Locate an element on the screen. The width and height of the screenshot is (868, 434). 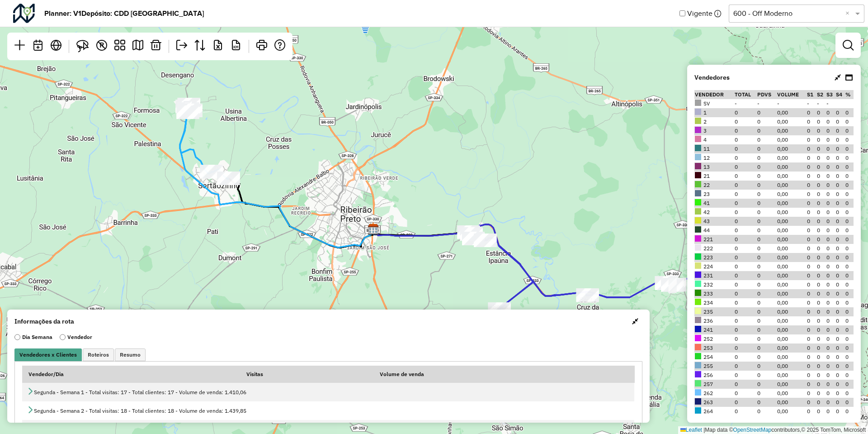
div: JOSE APARECIDO CAPIT is located at coordinates (468, 232).